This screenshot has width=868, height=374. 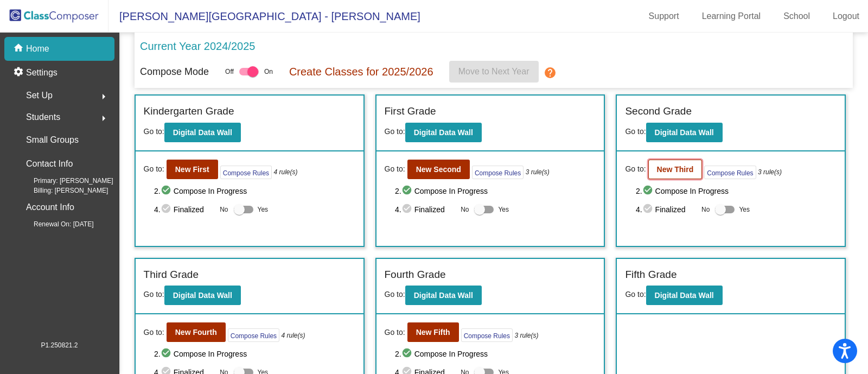 What do you see at coordinates (196, 332) in the screenshot?
I see `b: New Fourth` at bounding box center [196, 332].